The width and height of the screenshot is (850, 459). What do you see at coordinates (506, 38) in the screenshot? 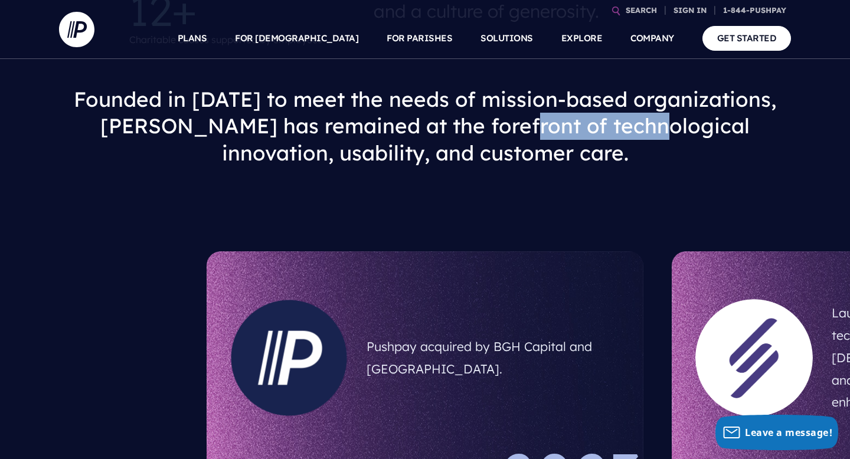
I see `a: SOLUTIONS` at bounding box center [506, 38].